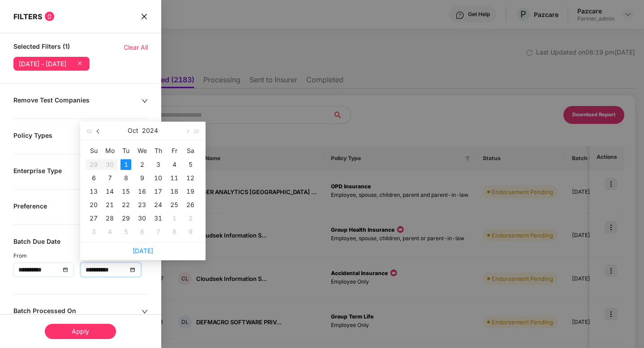  Describe the element at coordinates (142, 165) in the screenshot. I see `td: 2024-10-02` at that location.